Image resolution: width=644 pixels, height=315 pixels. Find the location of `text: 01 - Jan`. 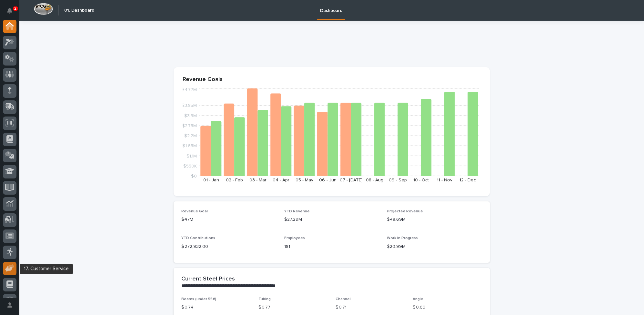

text: 01 - Jan is located at coordinates (211, 180).